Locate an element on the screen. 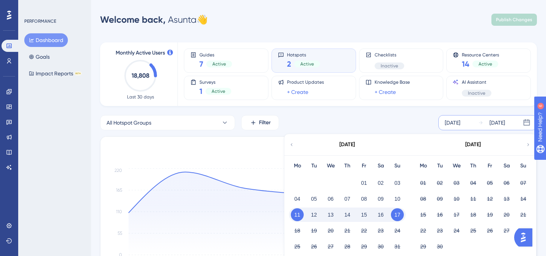 This screenshot has height=256, width=546. div: 6 is located at coordinates (54, 7).